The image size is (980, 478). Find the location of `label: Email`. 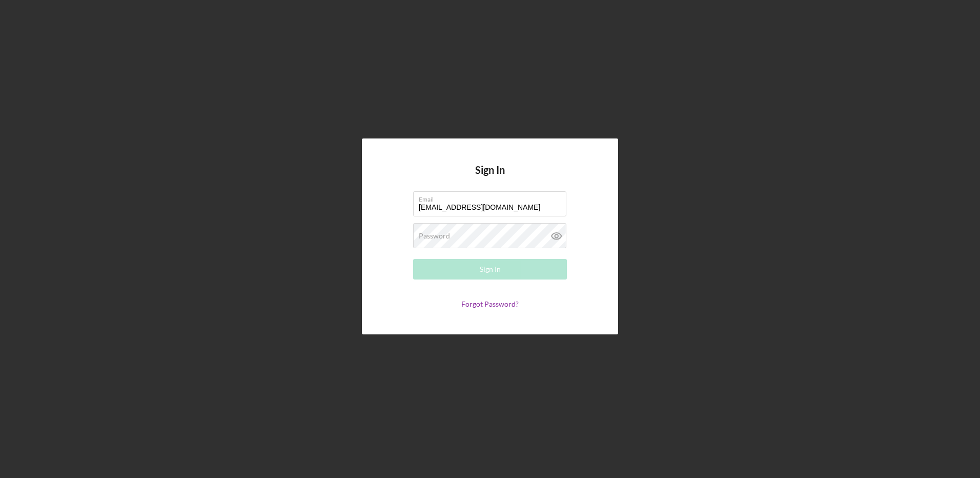

label: Email is located at coordinates (492, 197).